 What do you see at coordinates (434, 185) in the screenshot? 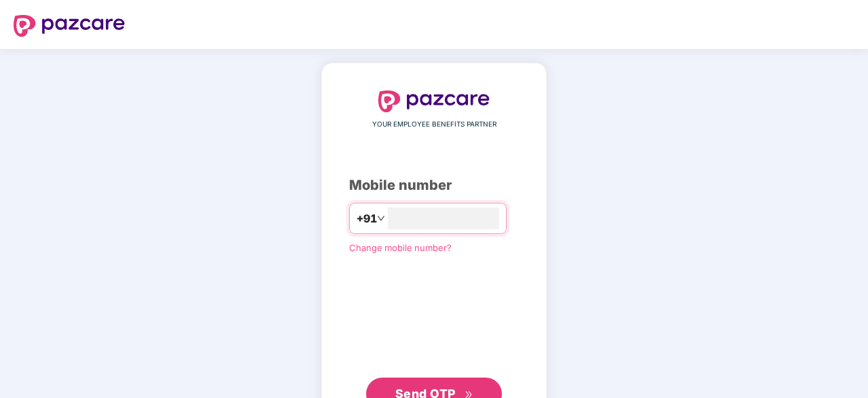
I see `div: Mobile number` at bounding box center [434, 185].